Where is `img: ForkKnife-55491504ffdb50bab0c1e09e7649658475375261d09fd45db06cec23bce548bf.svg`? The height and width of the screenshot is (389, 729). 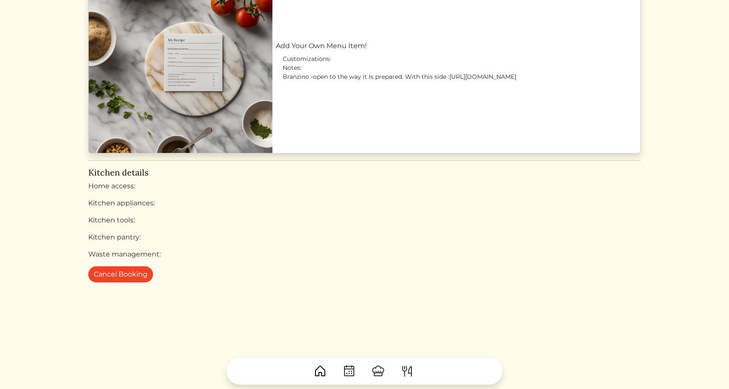 img: ForkKnife-55491504ffdb50bab0c1e09e7649658475375261d09fd45db06cec23bce548bf.svg is located at coordinates (407, 371).